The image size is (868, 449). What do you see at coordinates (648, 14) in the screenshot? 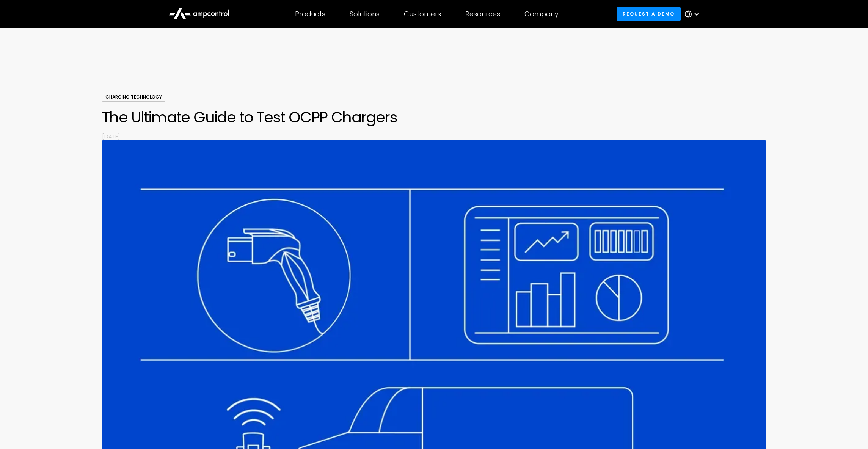
I see `a: Request a demo` at bounding box center [648, 14].